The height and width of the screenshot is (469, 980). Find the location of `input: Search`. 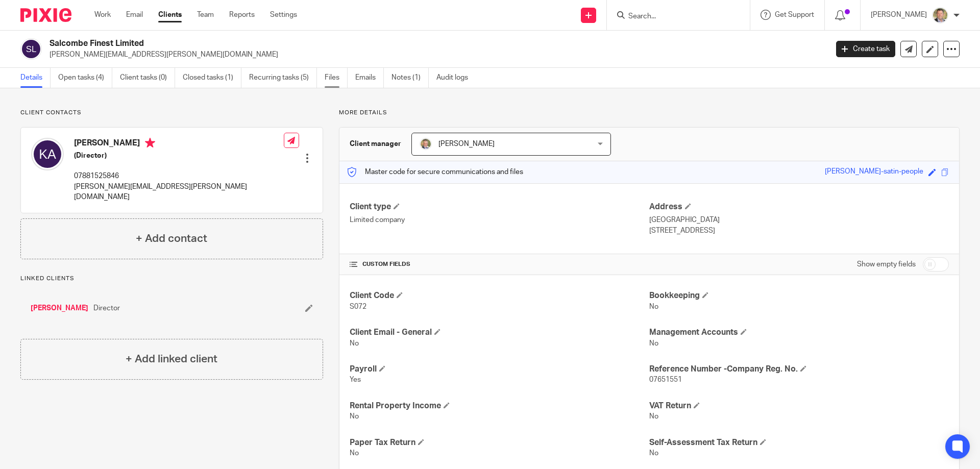

input: Search is located at coordinates (674, 17).